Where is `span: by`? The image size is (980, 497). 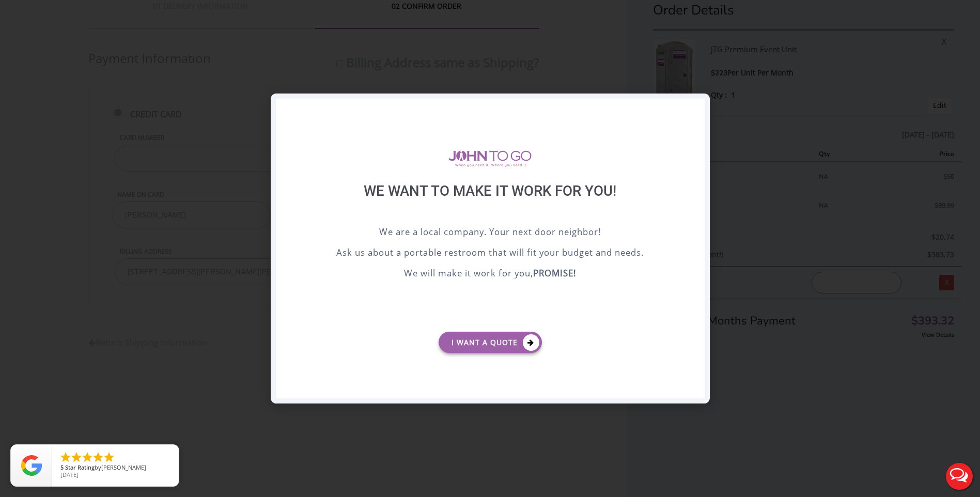 span: by is located at coordinates (115, 468).